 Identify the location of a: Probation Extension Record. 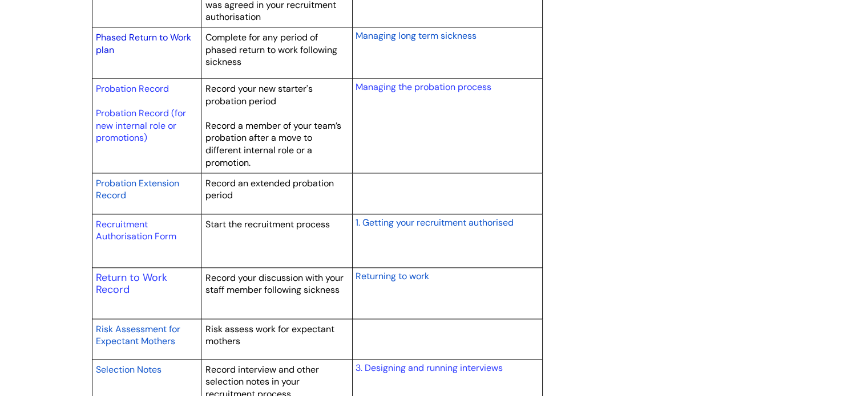
(138, 189).